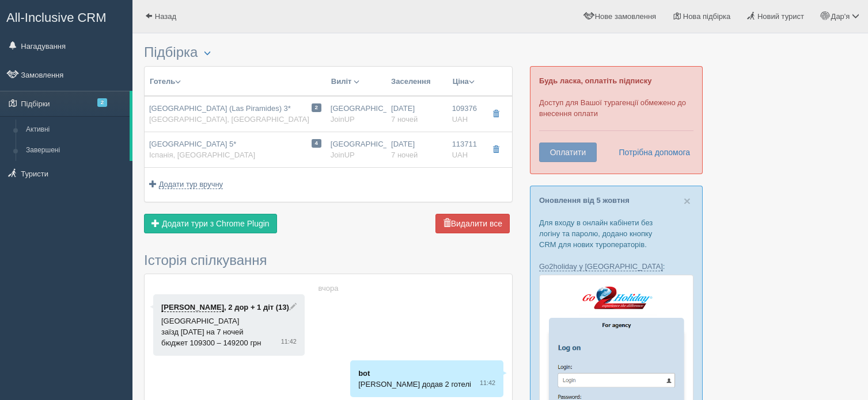 The image size is (868, 400). Describe the element at coordinates (584, 200) in the screenshot. I see `a: Оновлення від 5 жовтня` at that location.